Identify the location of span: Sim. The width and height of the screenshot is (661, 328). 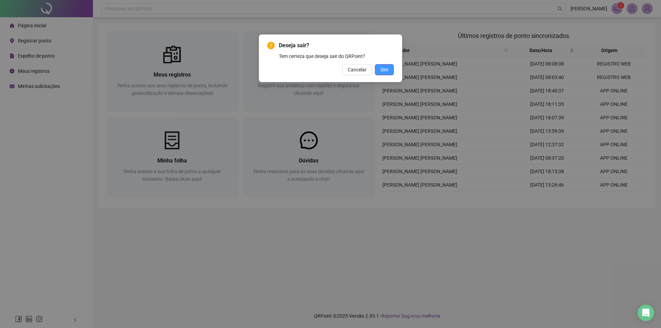
(384, 70).